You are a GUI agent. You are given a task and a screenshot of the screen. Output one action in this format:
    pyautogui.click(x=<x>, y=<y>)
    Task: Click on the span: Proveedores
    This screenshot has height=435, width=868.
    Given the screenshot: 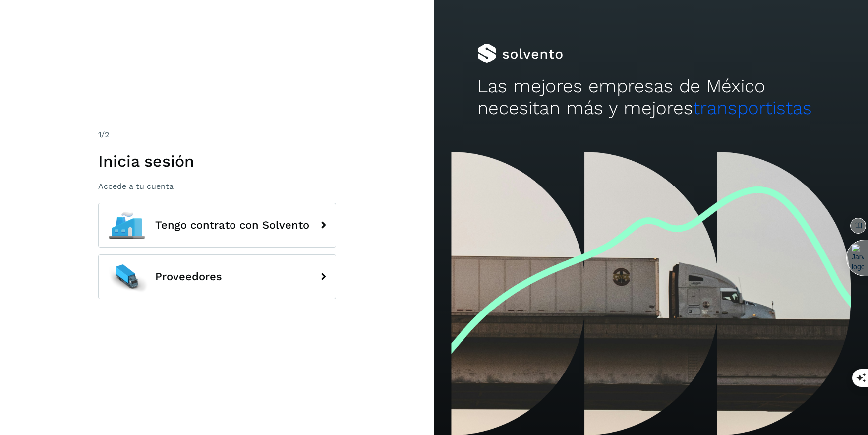 What is the action you would take?
    pyautogui.click(x=188, y=277)
    